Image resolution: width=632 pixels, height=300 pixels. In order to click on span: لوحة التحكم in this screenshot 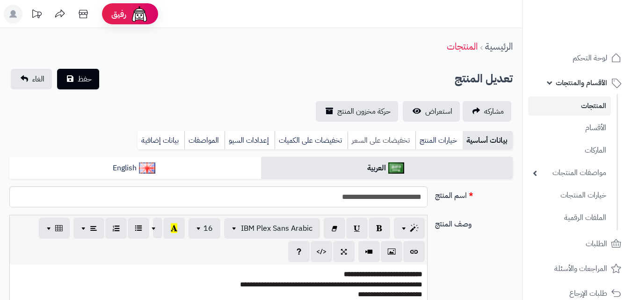, I will do `click(590, 58)`.